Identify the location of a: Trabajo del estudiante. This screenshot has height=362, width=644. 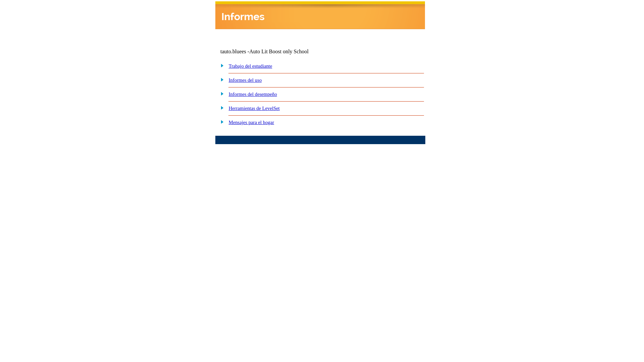
(250, 66).